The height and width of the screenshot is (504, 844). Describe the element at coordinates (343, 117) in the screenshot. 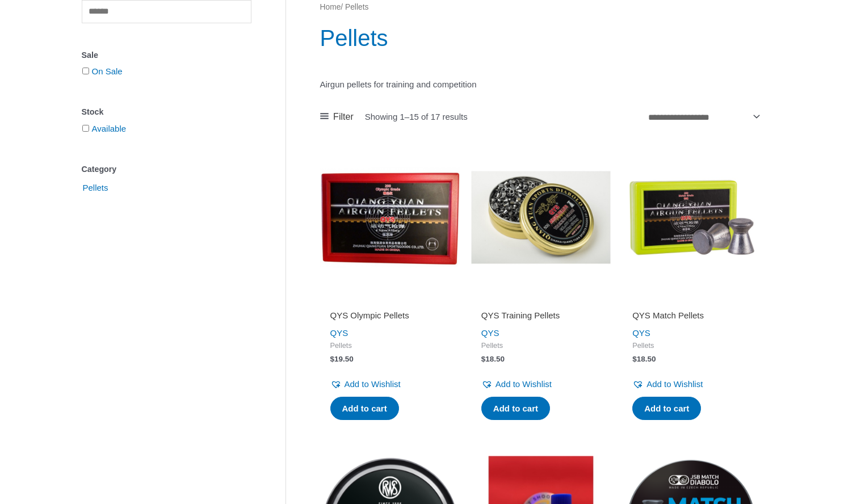

I see `span: Filter` at that location.